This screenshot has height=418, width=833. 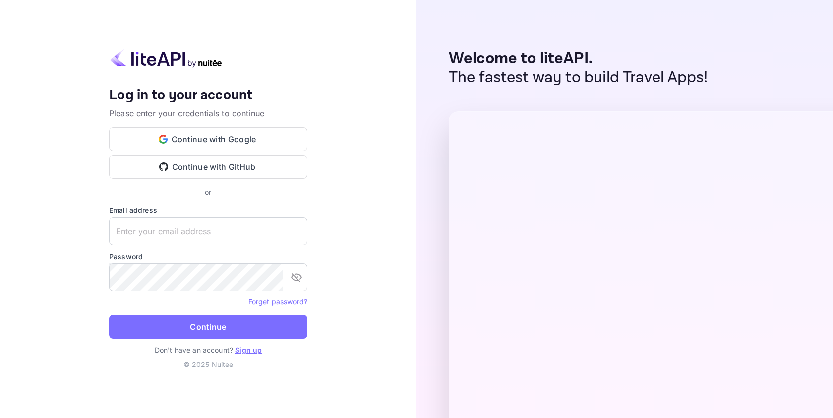 I want to click on p: Don't have an account?, so click(x=208, y=350).